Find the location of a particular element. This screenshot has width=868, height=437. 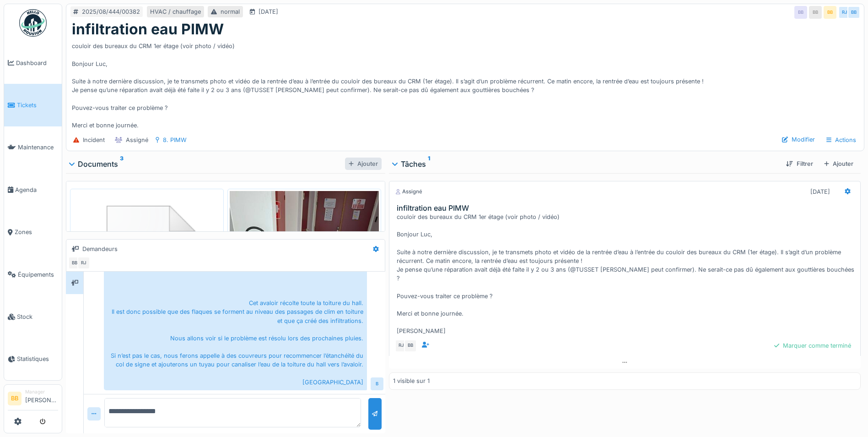

h3: infiltration eau PIMW is located at coordinates (626, 208).